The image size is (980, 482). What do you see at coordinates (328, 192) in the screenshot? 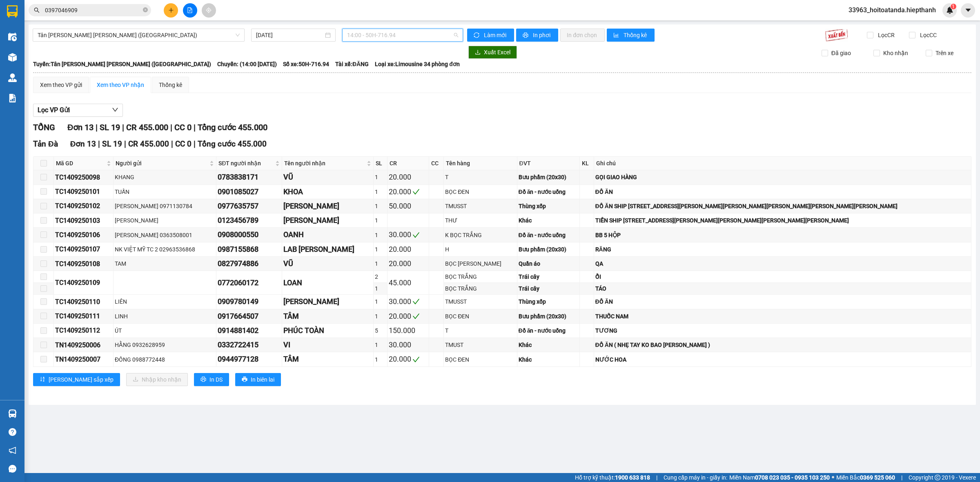
I see `td: KHOA` at bounding box center [328, 192].